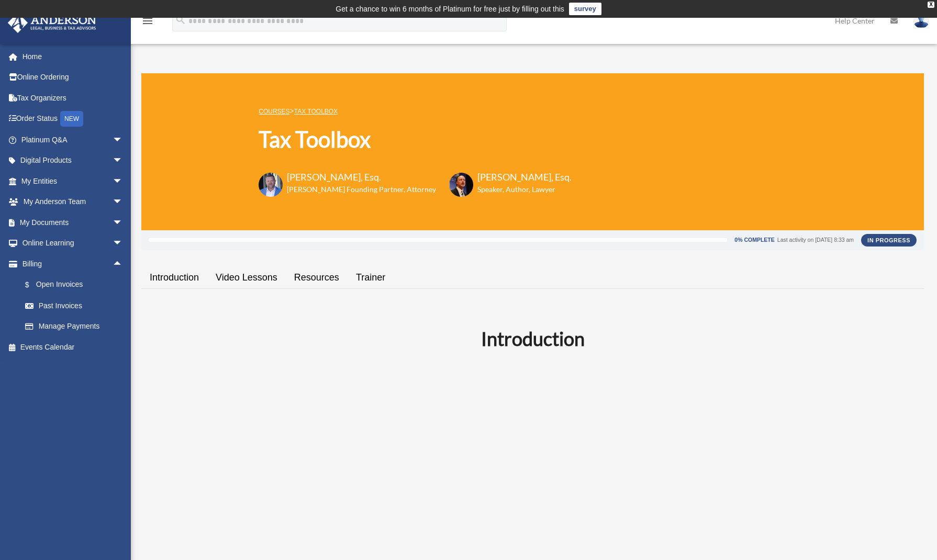 The image size is (937, 560). I want to click on div: Get a chance to win 6 months of Platinum for free just by filling out this, so click(450, 9).